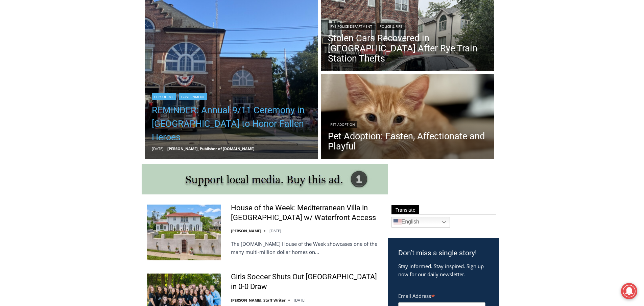 The image size is (644, 306). Describe the element at coordinates (265, 179) in the screenshot. I see `a: support local media, buy this ad` at that location.